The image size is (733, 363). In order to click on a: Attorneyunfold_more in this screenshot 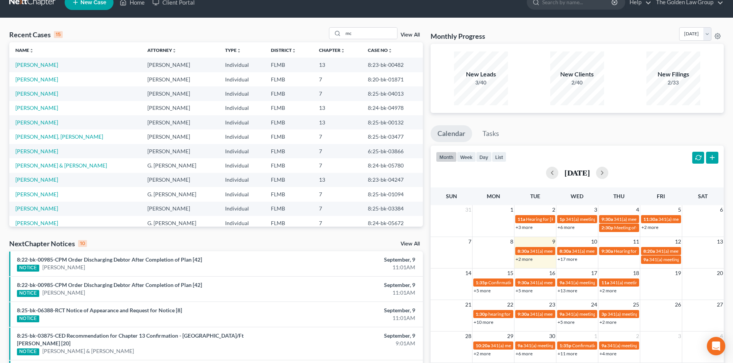, I will do `click(162, 50)`.